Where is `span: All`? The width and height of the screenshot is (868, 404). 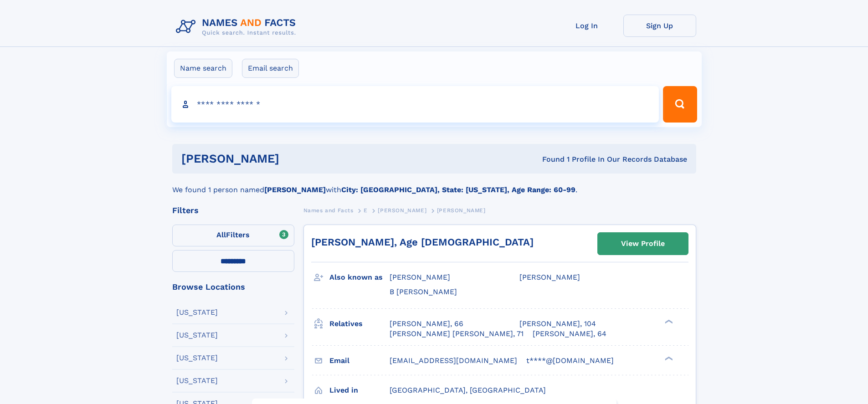
span: All is located at coordinates (221, 234).